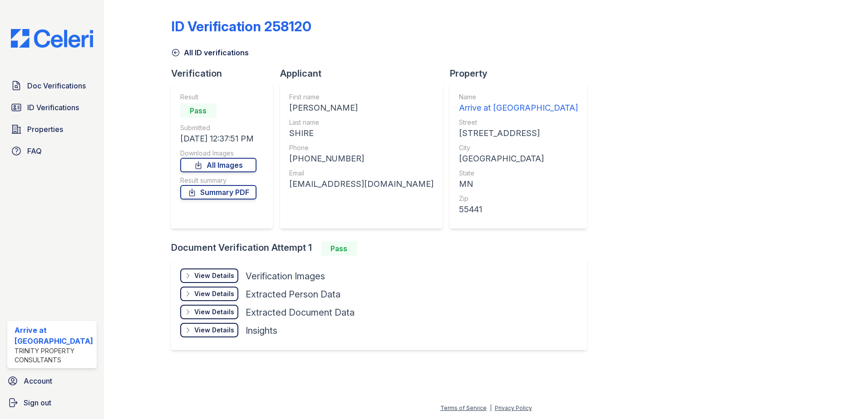  I want to click on a: Doc Verifications, so click(52, 86).